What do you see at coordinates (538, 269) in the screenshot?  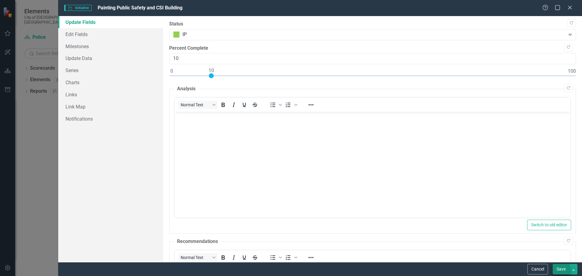 I see `button: Cancel` at bounding box center [538, 269].